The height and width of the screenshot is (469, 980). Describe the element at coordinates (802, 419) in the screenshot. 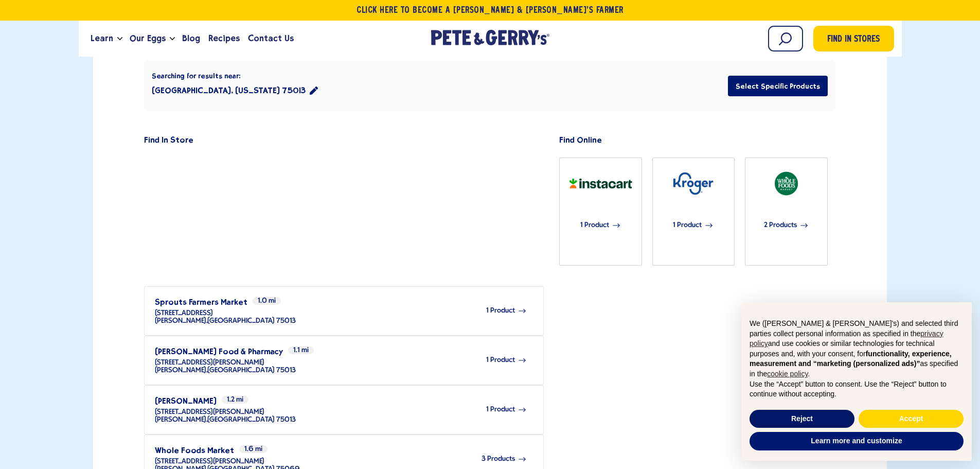

I see `button: Reject` at that location.